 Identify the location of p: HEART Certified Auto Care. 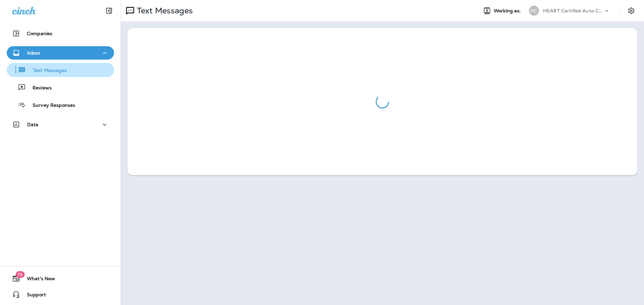
(574, 10).